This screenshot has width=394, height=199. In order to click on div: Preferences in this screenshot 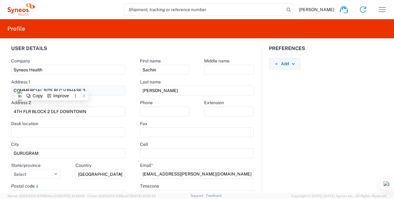, I will do `click(326, 52)`.